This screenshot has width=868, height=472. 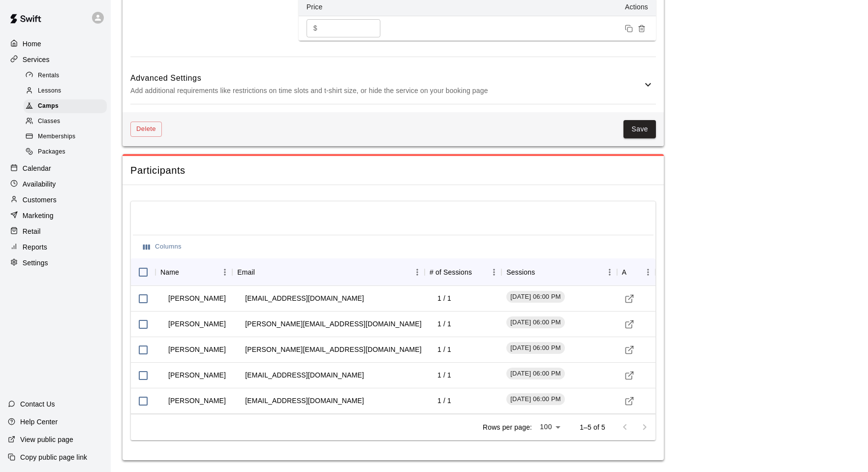 What do you see at coordinates (67, 106) in the screenshot?
I see `a: Camps` at bounding box center [67, 106].